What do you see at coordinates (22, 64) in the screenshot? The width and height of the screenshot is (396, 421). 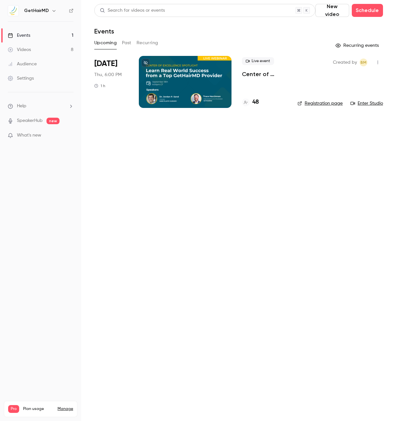 I see `div: Audience` at bounding box center [22, 64].